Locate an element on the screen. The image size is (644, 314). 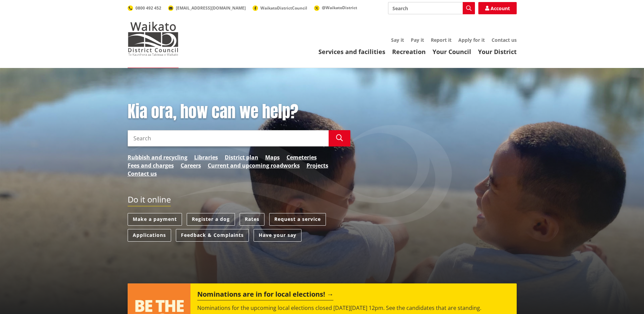
a: Current and upcoming roadworks is located at coordinates (253, 165).